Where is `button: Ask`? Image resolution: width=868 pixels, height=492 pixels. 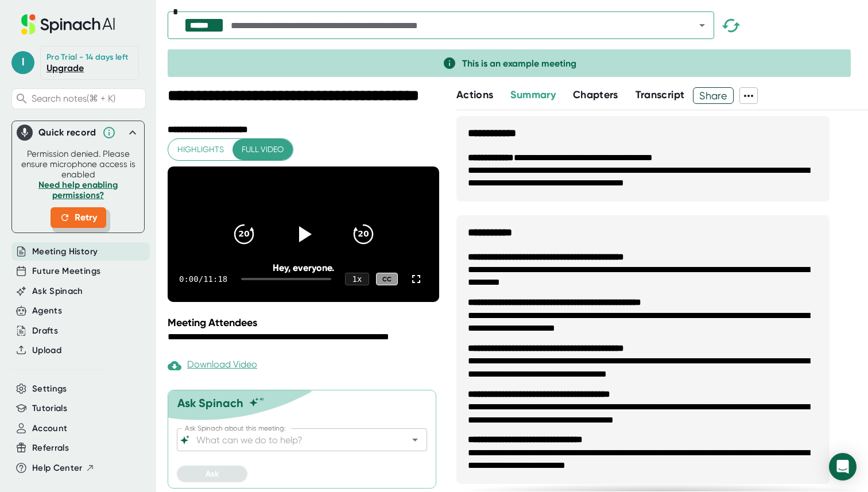
button: Ask is located at coordinates (212, 473).